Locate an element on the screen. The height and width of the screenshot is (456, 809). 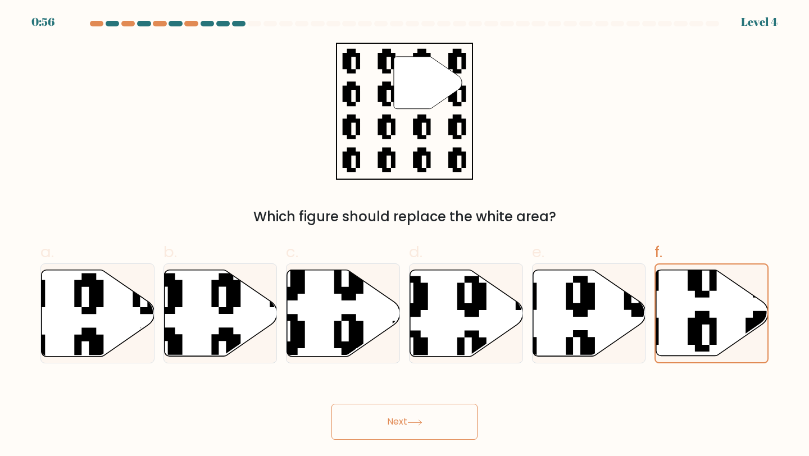
span: d. is located at coordinates (416, 252).